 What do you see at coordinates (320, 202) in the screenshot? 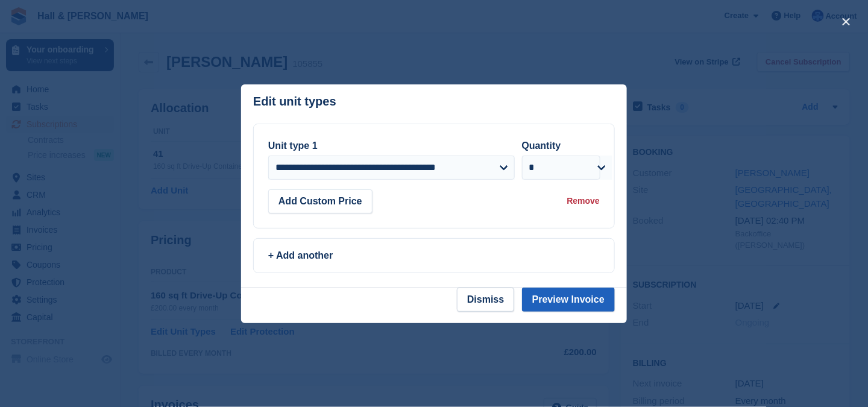
I see `button: Add Custom Price` at bounding box center [320, 202].